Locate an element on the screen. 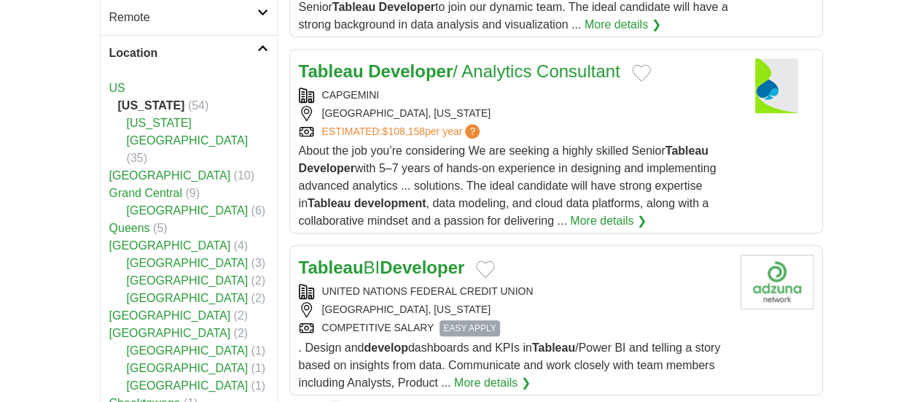 The height and width of the screenshot is (402, 922). strong: development is located at coordinates (390, 203).